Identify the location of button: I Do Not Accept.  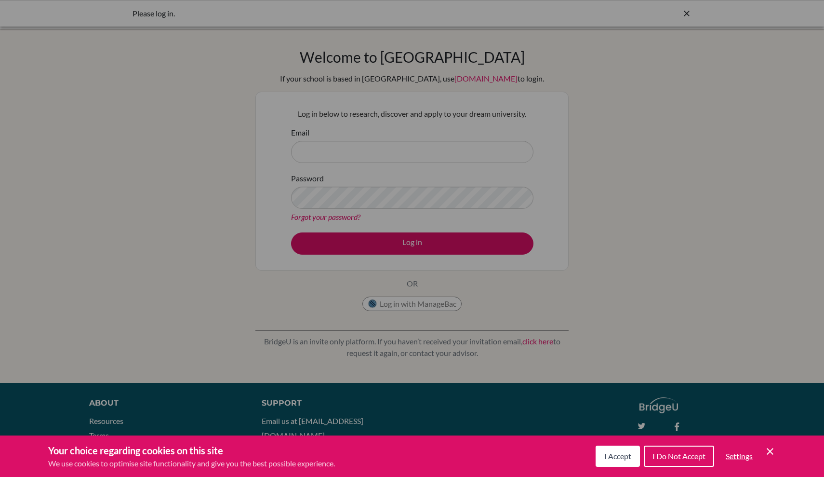
(679, 456).